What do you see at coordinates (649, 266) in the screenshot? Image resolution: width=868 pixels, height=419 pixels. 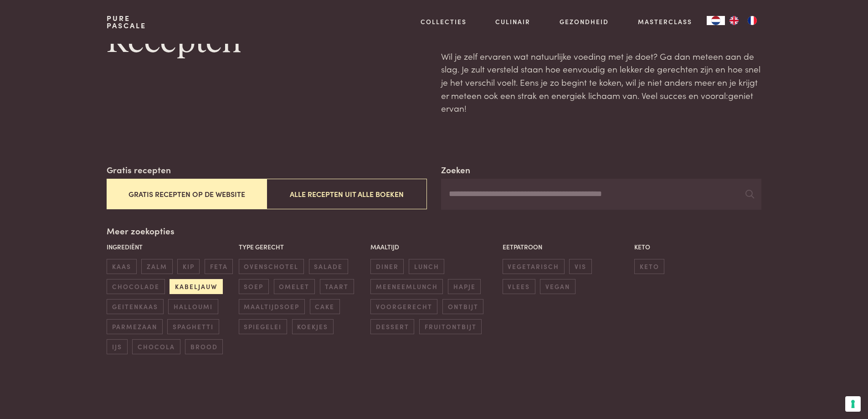 I see `span: keto` at bounding box center [649, 266].